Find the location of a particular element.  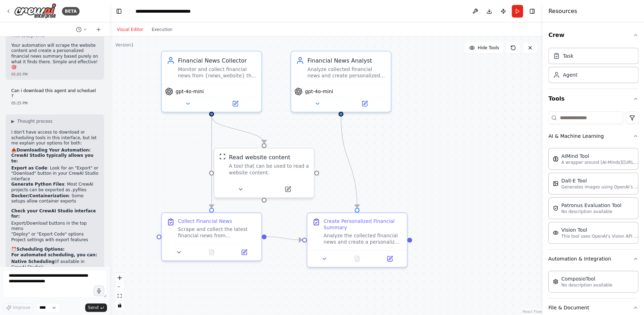

strong: Export as Code is located at coordinates (29, 168).